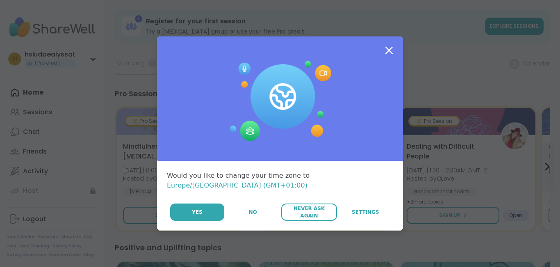 The image size is (560, 267). I want to click on button: Never Ask Again, so click(309, 212).